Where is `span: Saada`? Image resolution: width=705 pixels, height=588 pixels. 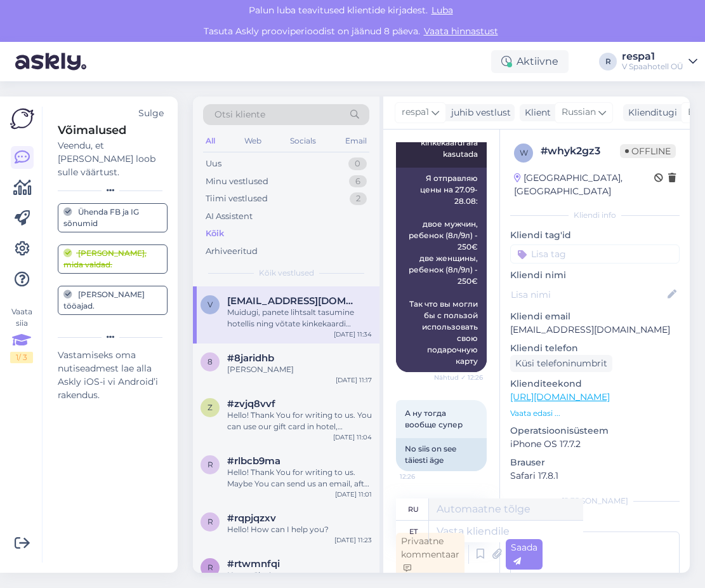 span: Saada is located at coordinates (524, 554).